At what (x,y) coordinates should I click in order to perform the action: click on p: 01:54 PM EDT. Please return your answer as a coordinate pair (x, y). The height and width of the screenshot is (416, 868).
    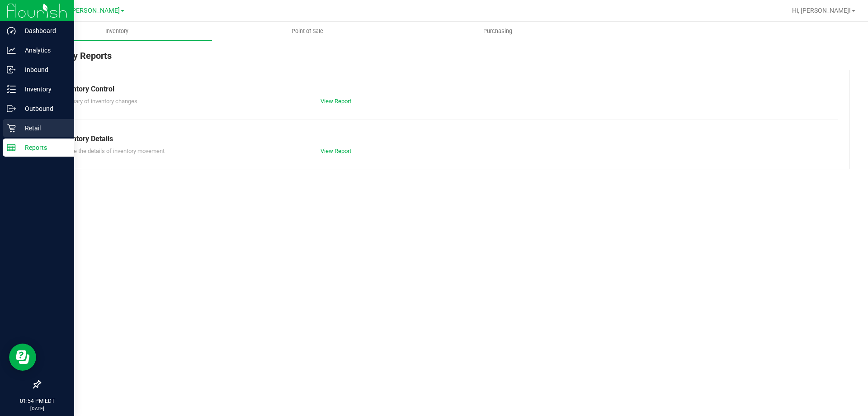
    Looking at the image, I should click on (37, 400).